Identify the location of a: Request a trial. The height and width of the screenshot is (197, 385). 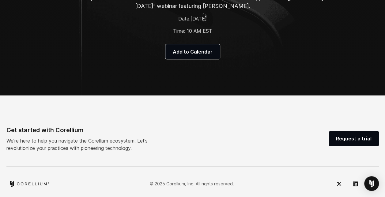
(354, 139).